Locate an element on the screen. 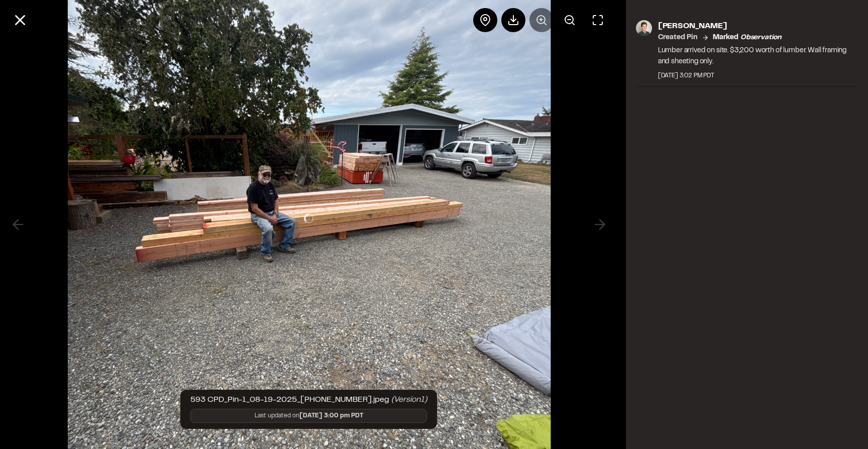  button: Toggle Fullscreen is located at coordinates (598, 20).